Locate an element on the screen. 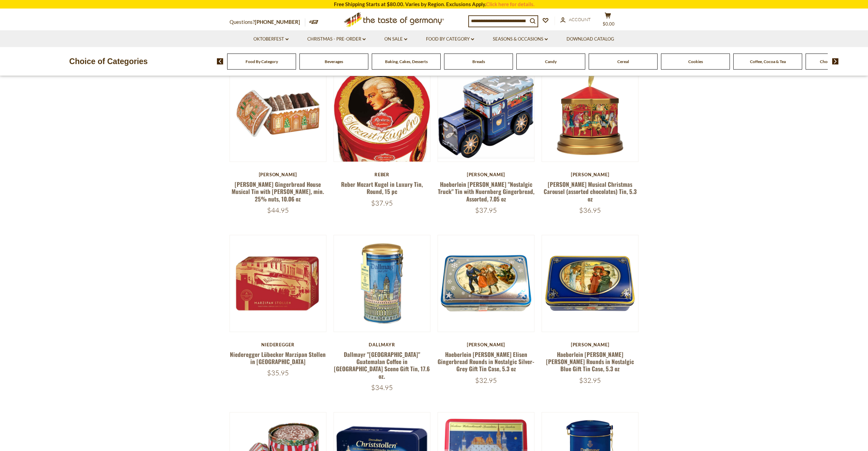 This screenshot has width=868, height=451. button: $0.00 is located at coordinates (608, 21).